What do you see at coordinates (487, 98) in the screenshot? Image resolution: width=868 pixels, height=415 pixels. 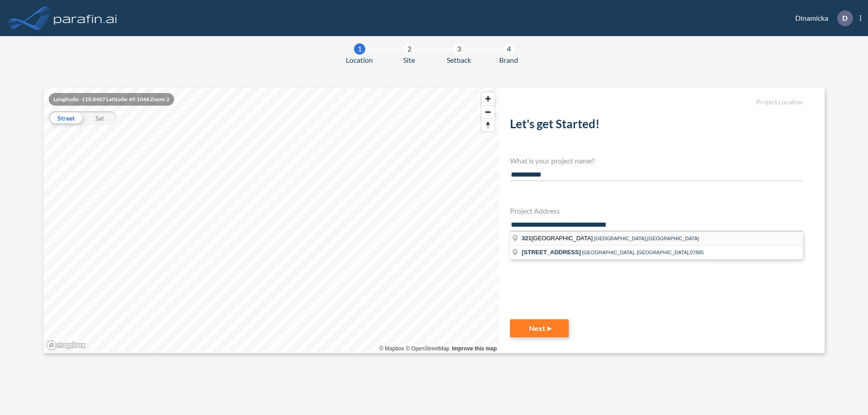 I see `button: Zoom in` at bounding box center [487, 98].